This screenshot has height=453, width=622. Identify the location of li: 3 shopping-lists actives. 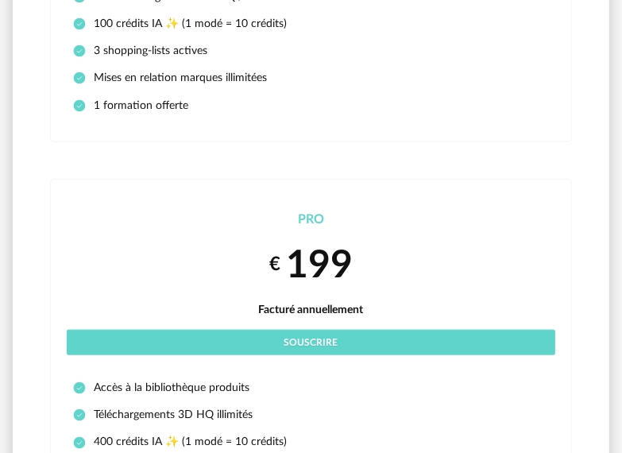
(311, 51).